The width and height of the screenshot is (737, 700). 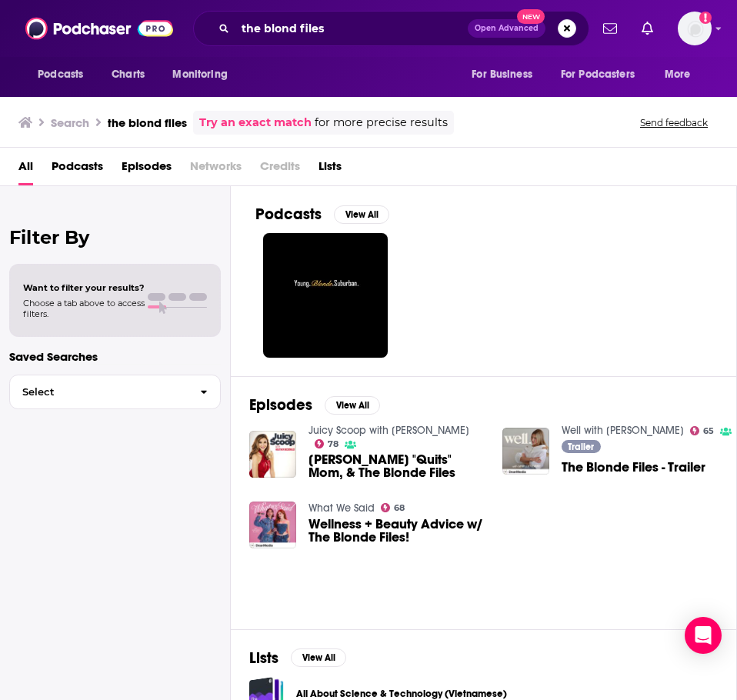 I want to click on span: Choose a tab above to access filters., so click(x=84, y=309).